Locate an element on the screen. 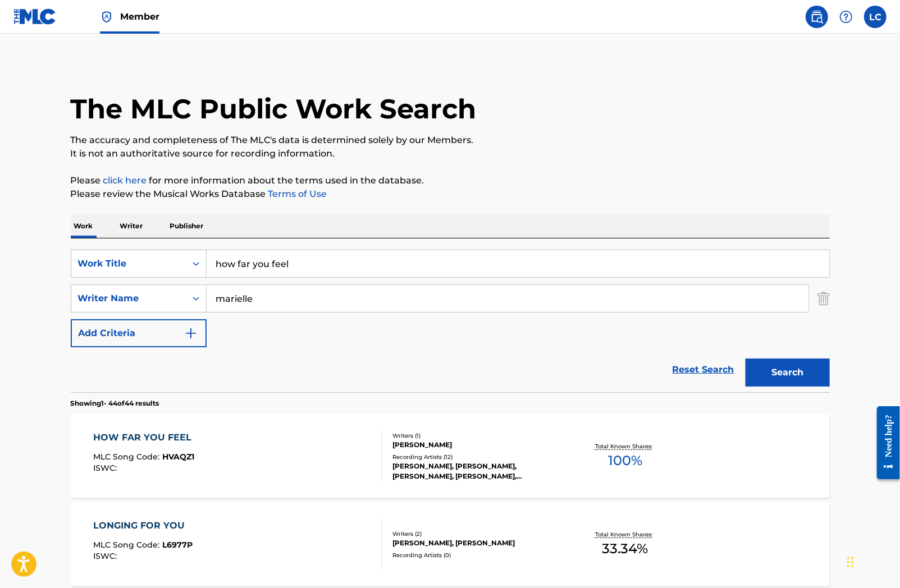 This screenshot has width=900, height=588. p: The accuracy and completeness of The MLC's data is determined solely by our Members. is located at coordinates (450, 141).